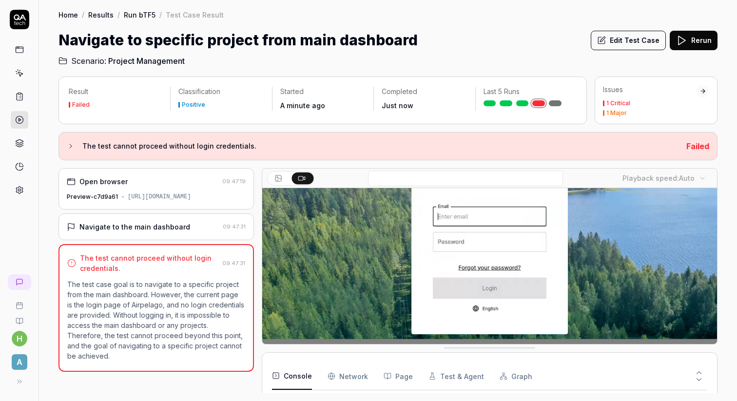  I want to click on time: Just now, so click(397, 105).